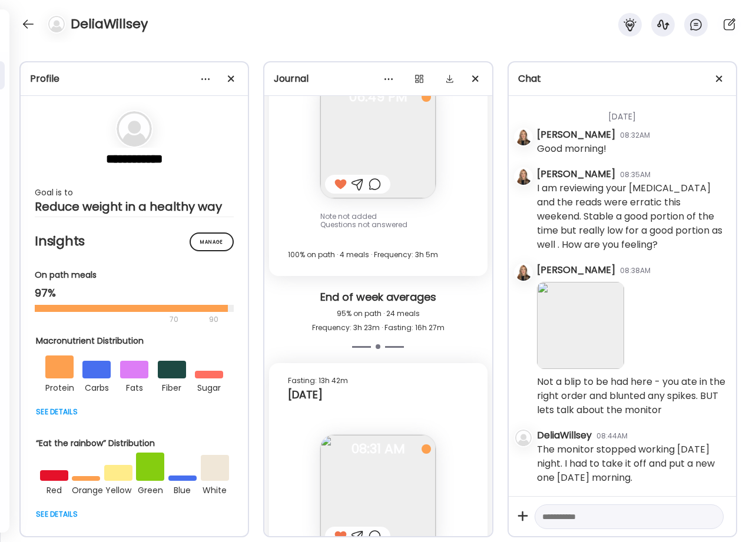 This screenshot has height=542, width=756. Describe the element at coordinates (134, 293) in the screenshot. I see `div: 97%` at that location.